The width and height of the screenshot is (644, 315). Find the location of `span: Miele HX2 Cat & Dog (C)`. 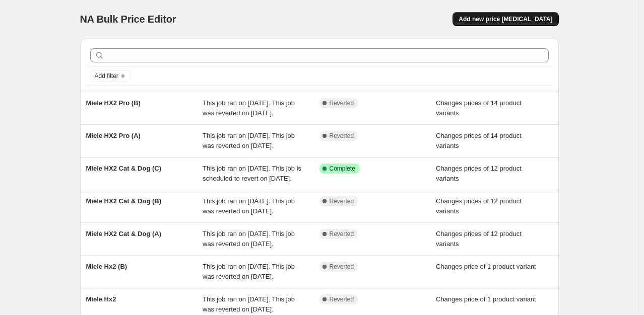

span: Miele HX2 Cat & Dog (C) is located at coordinates (124, 168).